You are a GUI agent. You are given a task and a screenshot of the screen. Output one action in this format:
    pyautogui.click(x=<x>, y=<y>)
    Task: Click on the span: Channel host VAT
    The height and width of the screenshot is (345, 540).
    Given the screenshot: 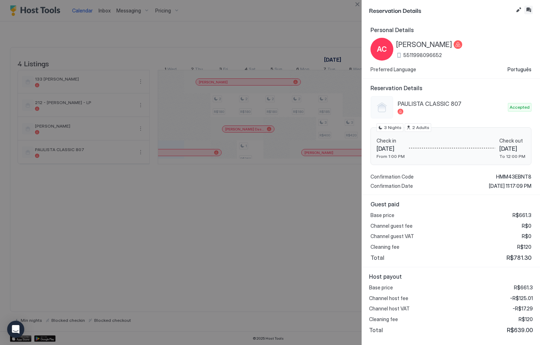 What is the action you would take?
    pyautogui.click(x=389, y=309)
    